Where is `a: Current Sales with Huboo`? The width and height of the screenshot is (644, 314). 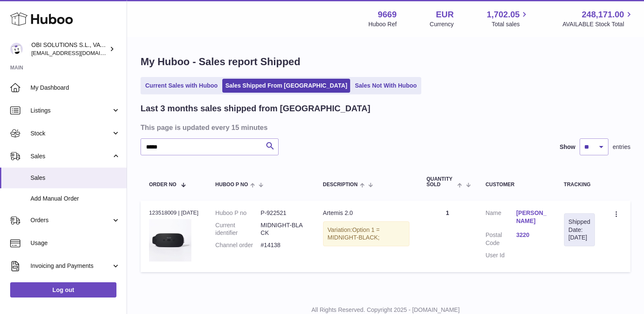 a: Current Sales with Huboo is located at coordinates (181, 86).